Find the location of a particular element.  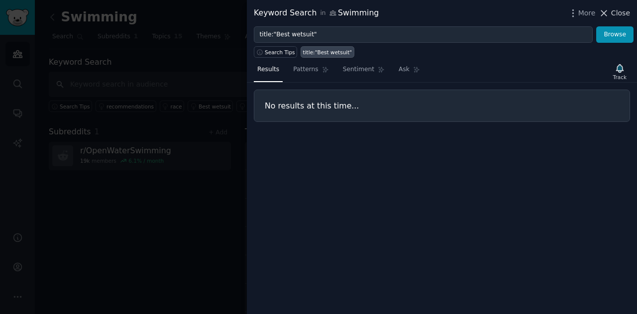

button: Browse is located at coordinates (614, 35).